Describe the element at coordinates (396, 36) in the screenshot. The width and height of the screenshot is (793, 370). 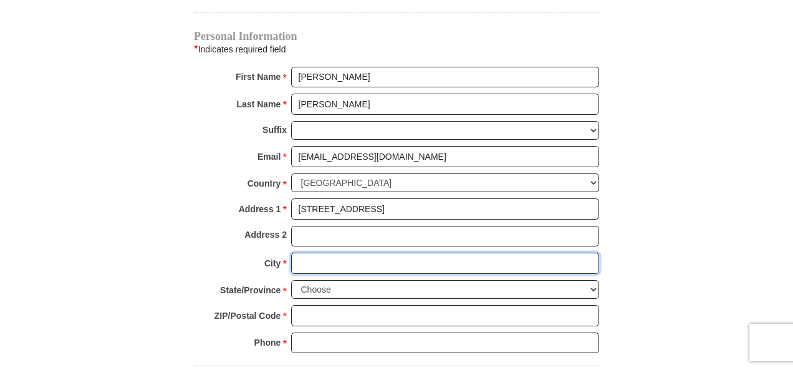
I see `h4: Personal Information` at that location.